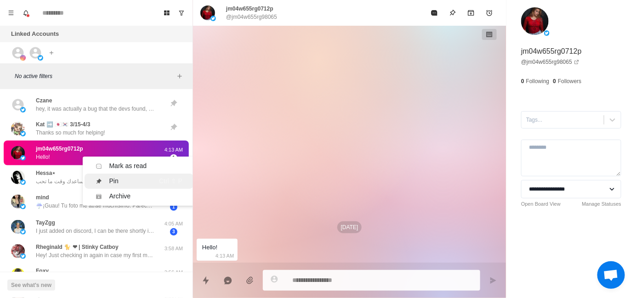 This screenshot has width=636, height=298. What do you see at coordinates (31, 286) in the screenshot?
I see `button: See what's new` at bounding box center [31, 286].